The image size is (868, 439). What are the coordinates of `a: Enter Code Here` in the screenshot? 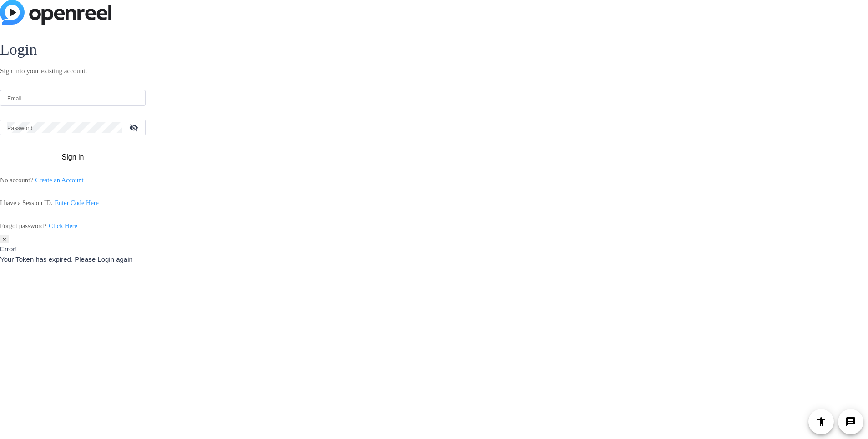 It's located at (76, 202).